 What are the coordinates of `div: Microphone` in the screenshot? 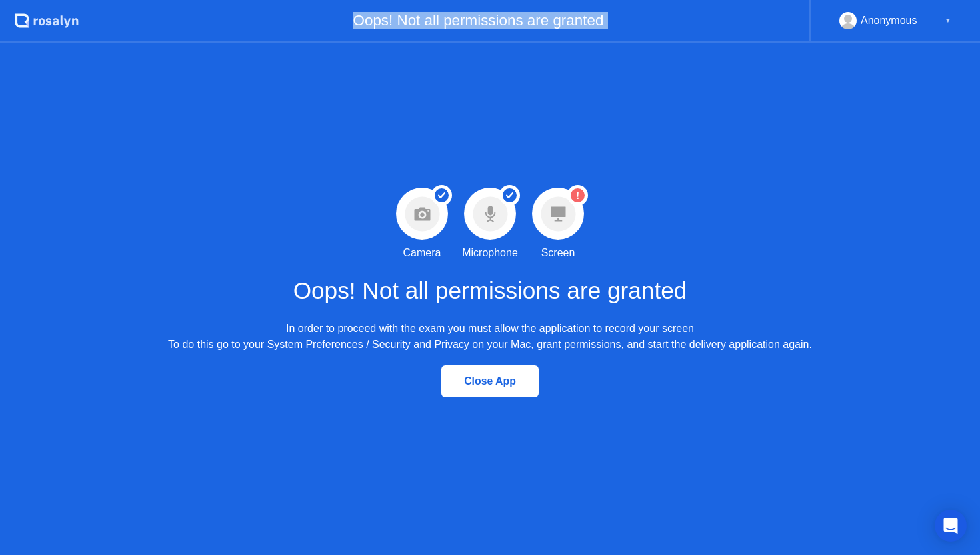 It's located at (490, 253).